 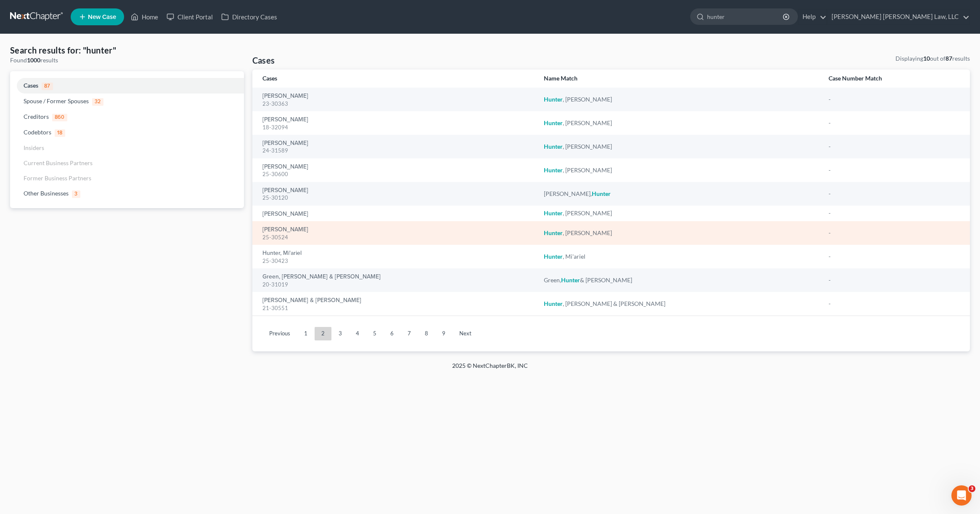 I want to click on input: Search by name..., so click(x=746, y=16).